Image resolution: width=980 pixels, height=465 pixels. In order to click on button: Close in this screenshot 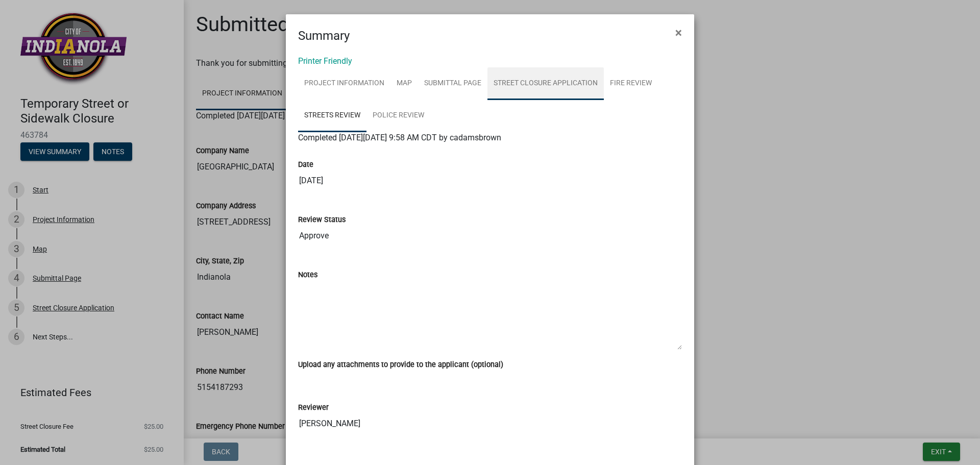, I will do `click(679, 33)`.